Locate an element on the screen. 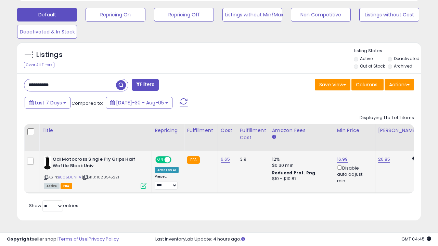  button: Repricing Off is located at coordinates (184, 15).